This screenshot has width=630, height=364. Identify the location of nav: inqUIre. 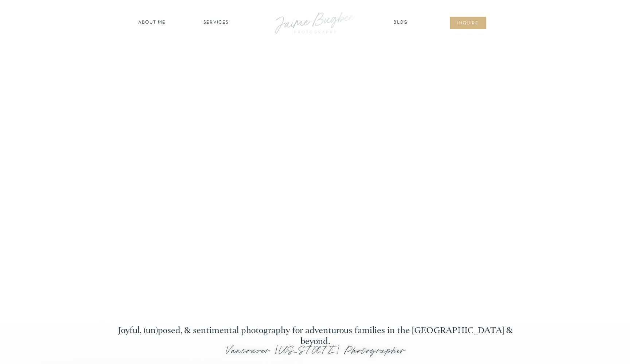
(468, 24).